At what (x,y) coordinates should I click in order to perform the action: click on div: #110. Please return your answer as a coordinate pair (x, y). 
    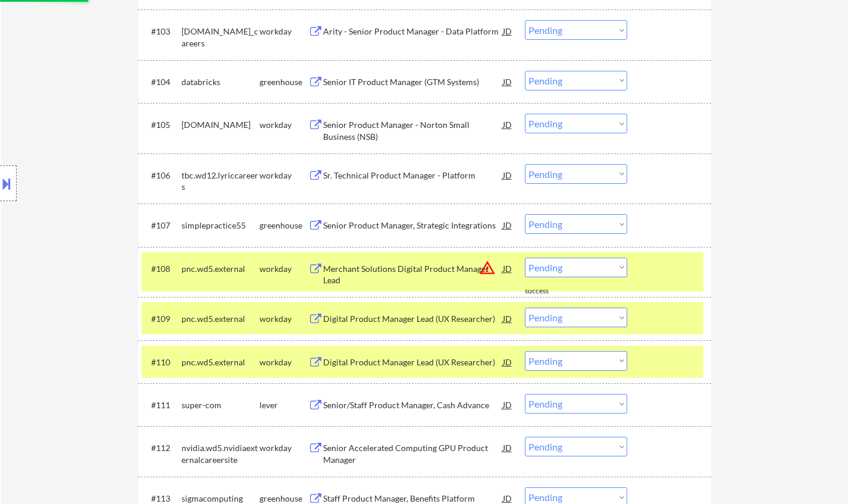
    Looking at the image, I should click on (162, 362).